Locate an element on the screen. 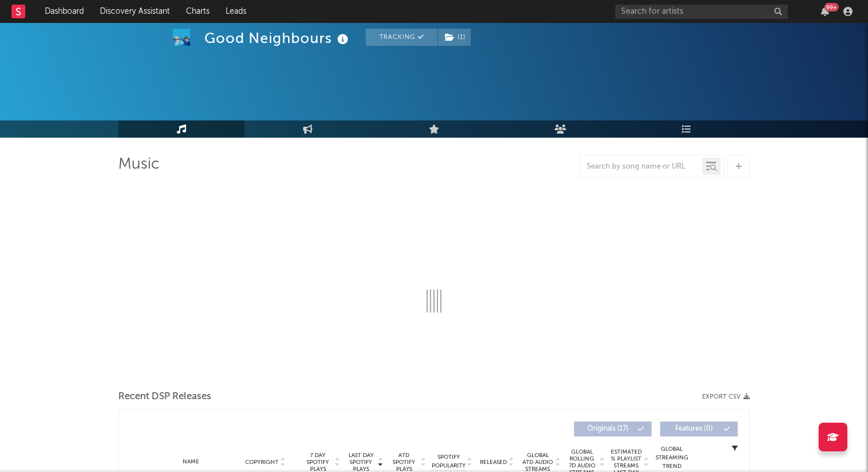 This screenshot has height=472, width=868. span: Spotify Popularity is located at coordinates (449, 462).